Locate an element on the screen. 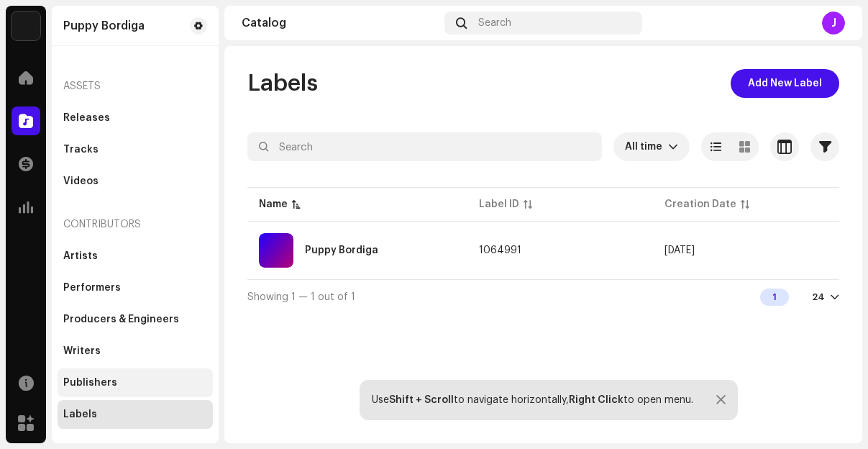  strong: Shift + Scroll is located at coordinates (421, 399).